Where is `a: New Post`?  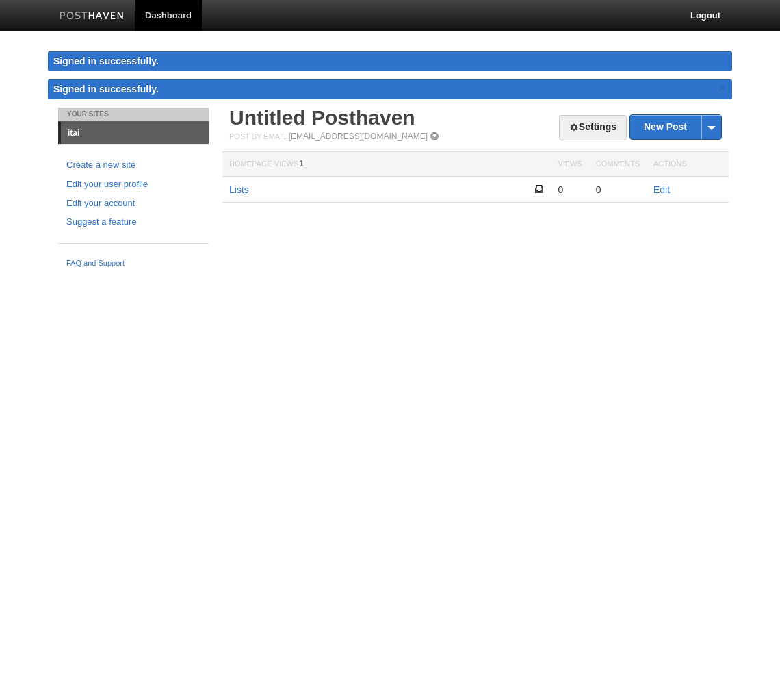 a: New Post is located at coordinates (675, 127).